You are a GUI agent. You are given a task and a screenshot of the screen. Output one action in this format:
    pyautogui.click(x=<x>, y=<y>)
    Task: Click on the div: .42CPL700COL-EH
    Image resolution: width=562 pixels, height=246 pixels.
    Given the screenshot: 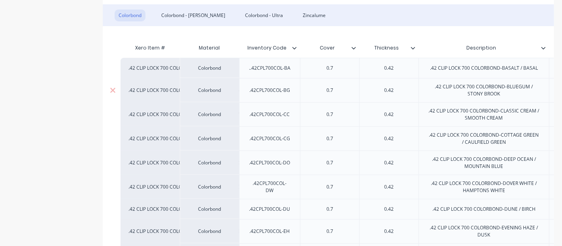 What is the action you would take?
    pyautogui.click(x=270, y=231)
    